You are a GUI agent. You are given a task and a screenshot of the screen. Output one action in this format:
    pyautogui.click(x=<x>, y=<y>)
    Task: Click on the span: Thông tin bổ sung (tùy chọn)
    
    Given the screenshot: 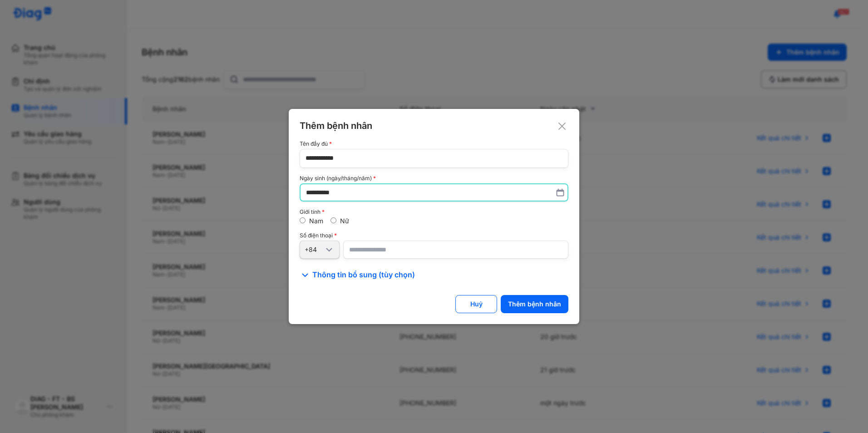 What is the action you would take?
    pyautogui.click(x=363, y=275)
    